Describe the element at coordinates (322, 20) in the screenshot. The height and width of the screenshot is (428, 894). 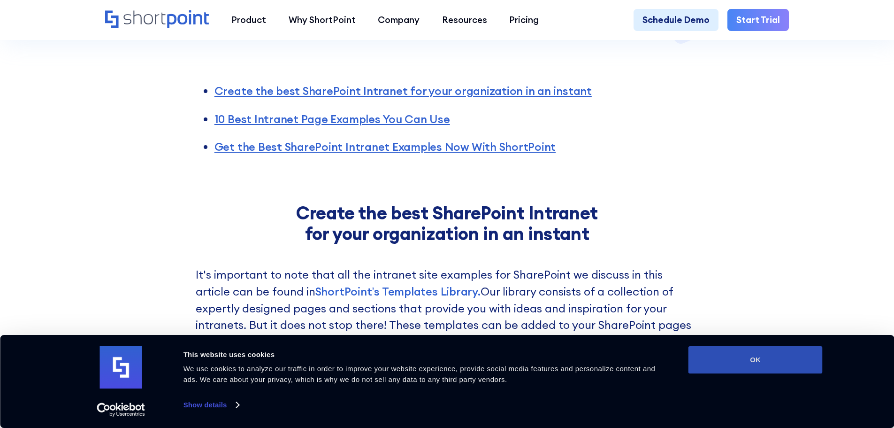
I see `a: Why ShortPoint` at that location.